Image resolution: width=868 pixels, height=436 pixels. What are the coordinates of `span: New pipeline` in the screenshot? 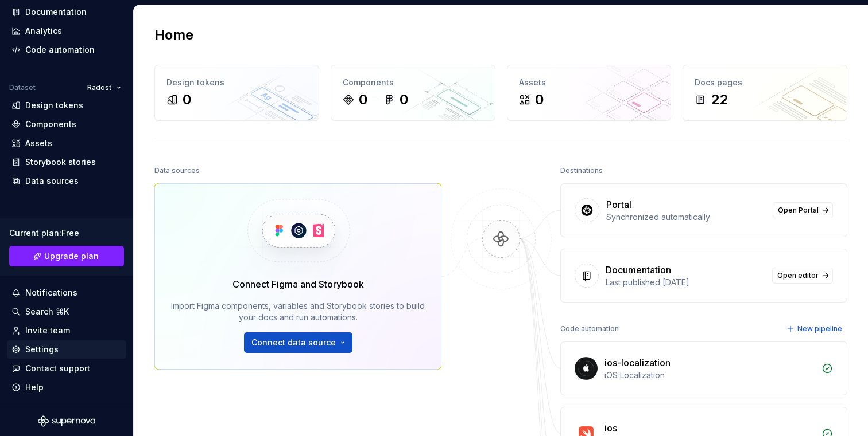 It's located at (820, 329).